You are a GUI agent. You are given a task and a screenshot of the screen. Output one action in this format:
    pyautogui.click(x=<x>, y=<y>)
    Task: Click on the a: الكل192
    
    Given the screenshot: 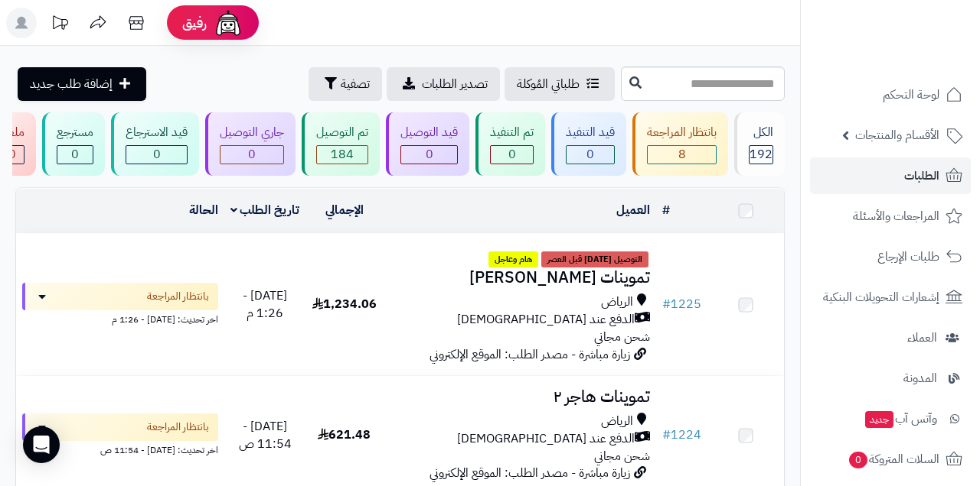 What is the action you would take?
    pyautogui.click(x=759, y=144)
    